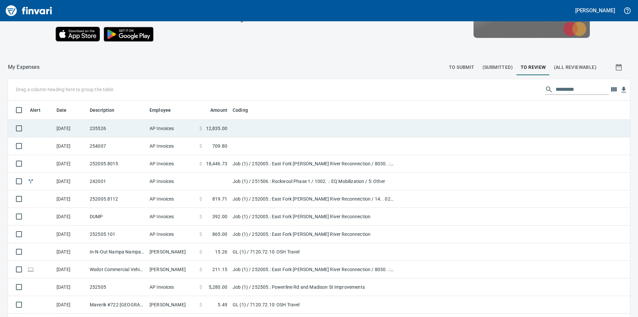 Image resolution: width=638 pixels, height=317 pixels. What do you see at coordinates (117, 146) in the screenshot?
I see `td: 254007` at bounding box center [117, 146].